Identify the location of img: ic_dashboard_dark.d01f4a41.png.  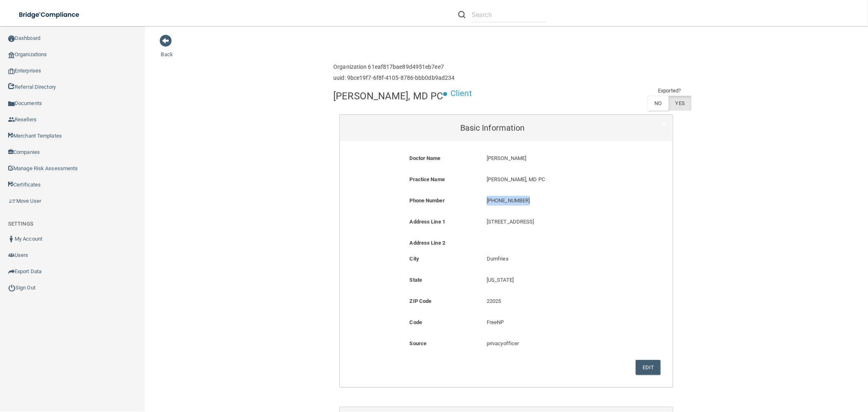
(12, 39).